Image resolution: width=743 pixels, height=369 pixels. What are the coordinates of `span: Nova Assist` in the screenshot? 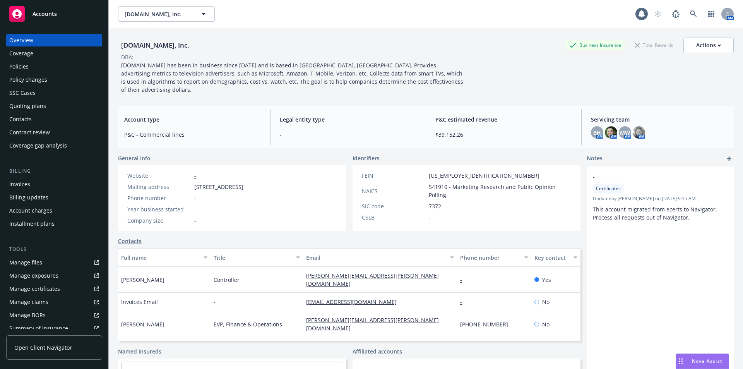 It's located at (707, 361).